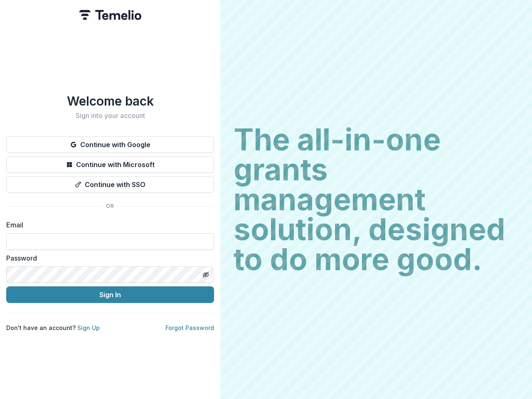 The height and width of the screenshot is (399, 532). I want to click on a: Sign Up, so click(89, 327).